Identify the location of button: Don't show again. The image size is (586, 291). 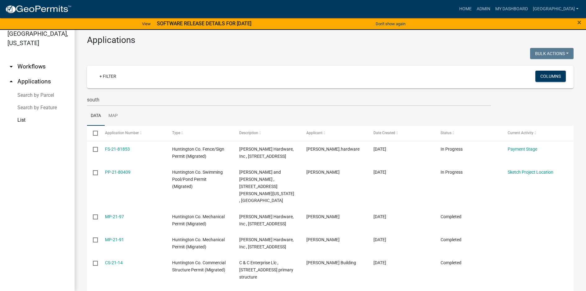
(391, 24).